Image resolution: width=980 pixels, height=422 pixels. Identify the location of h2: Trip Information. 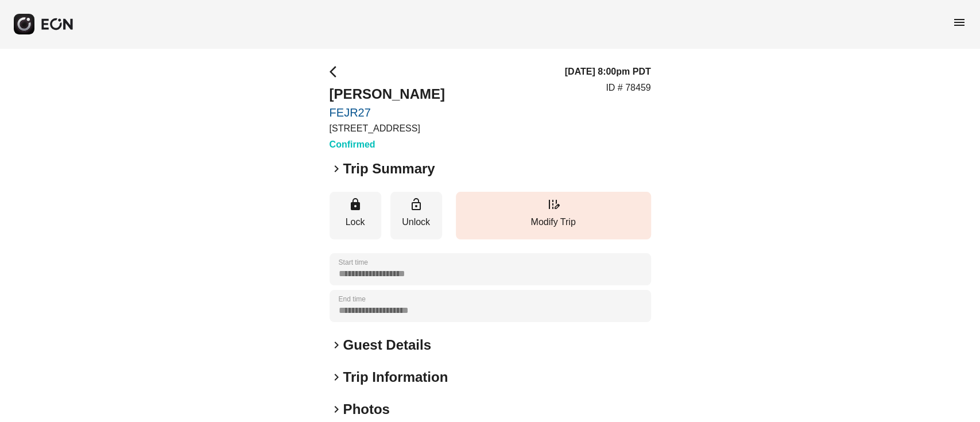
(396, 377).